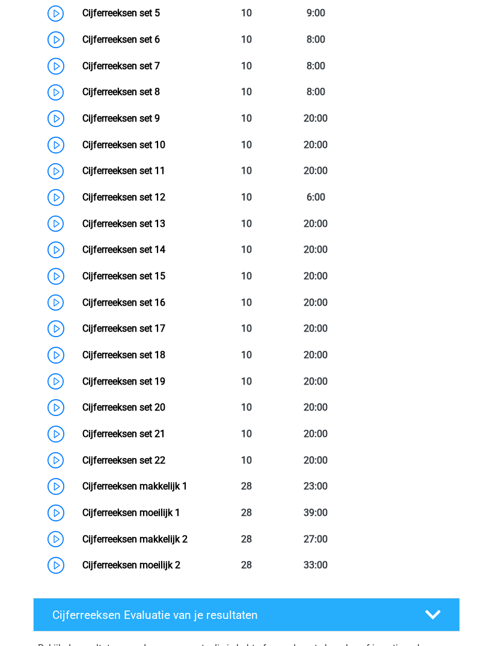  Describe the element at coordinates (121, 39) in the screenshot. I see `a: Cijferreeksen set 6` at that location.